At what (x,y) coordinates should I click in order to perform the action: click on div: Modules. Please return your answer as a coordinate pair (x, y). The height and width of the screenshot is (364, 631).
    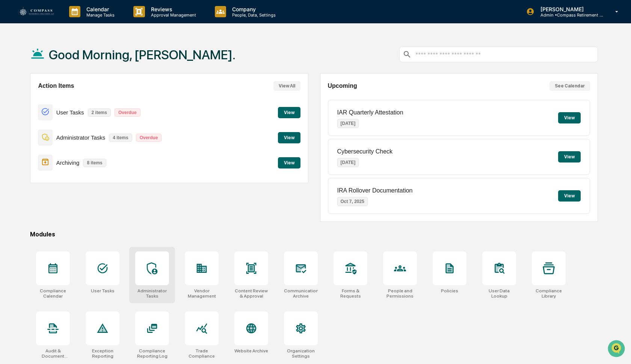
    Looking at the image, I should click on (314, 234).